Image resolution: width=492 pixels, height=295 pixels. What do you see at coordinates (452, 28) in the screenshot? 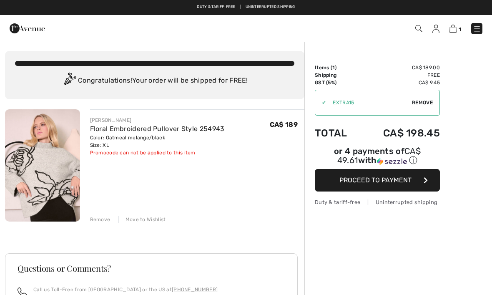
I see `img: Shopping Bag` at bounding box center [452, 28].